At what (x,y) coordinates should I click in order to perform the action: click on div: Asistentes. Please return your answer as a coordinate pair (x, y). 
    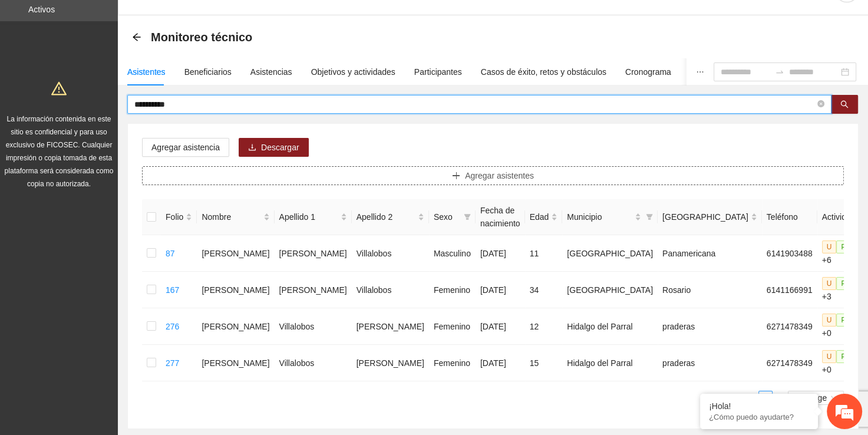
    Looking at the image, I should click on (146, 72).